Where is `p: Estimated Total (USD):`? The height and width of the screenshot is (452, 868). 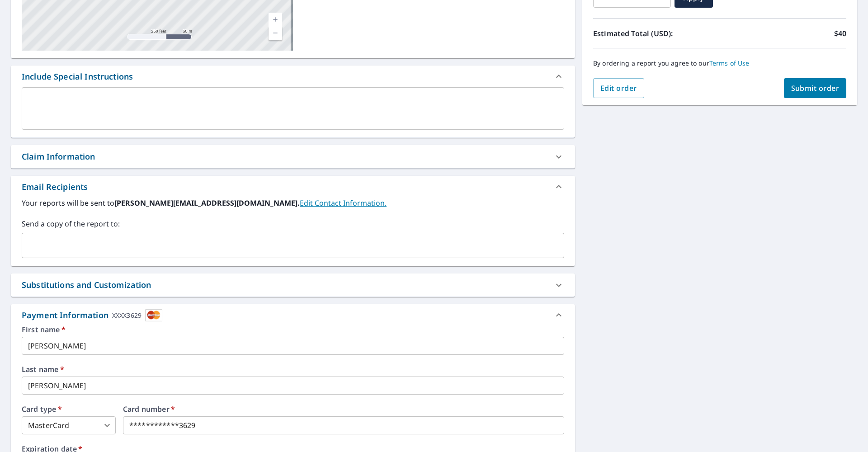
p: Estimated Total (USD): is located at coordinates (656, 34).